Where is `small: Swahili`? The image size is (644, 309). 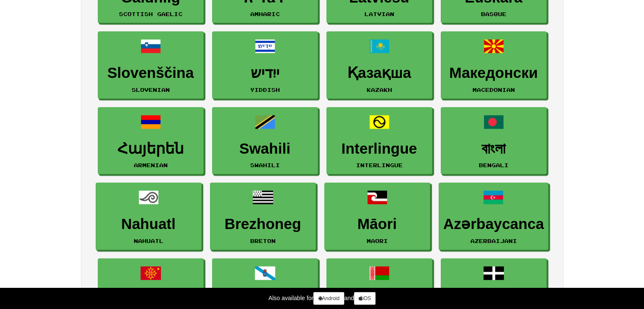 small: Swahili is located at coordinates (265, 165).